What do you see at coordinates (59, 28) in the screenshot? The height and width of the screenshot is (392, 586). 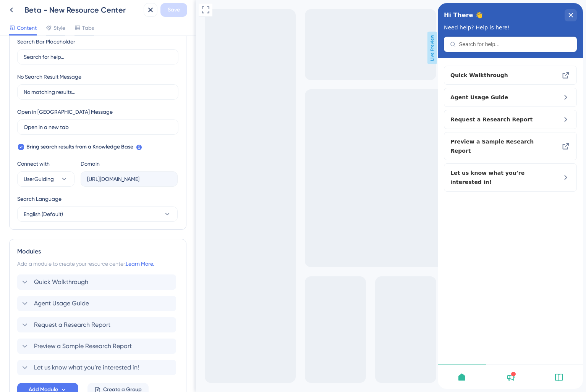 I see `span: Style` at bounding box center [59, 28].